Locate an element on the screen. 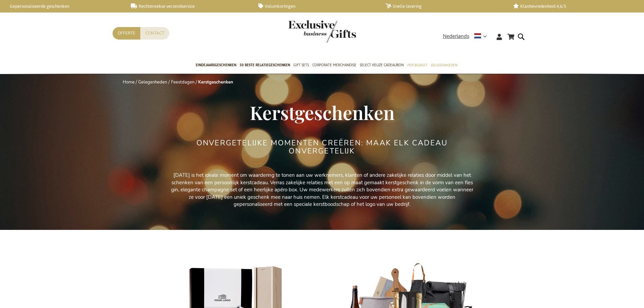  a: Volumkortingen is located at coordinates (316, 6).